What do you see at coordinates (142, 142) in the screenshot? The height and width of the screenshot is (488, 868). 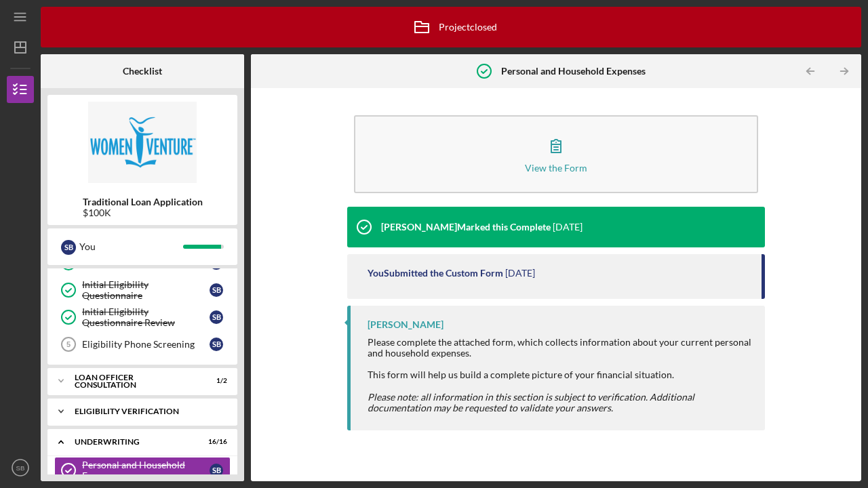 I see `img: Product logo` at bounding box center [142, 142].